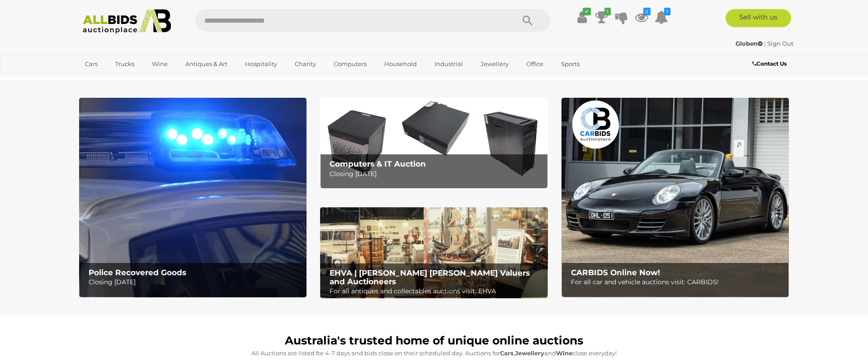  What do you see at coordinates (647, 11) in the screenshot?
I see `i: 2` at bounding box center [647, 11].